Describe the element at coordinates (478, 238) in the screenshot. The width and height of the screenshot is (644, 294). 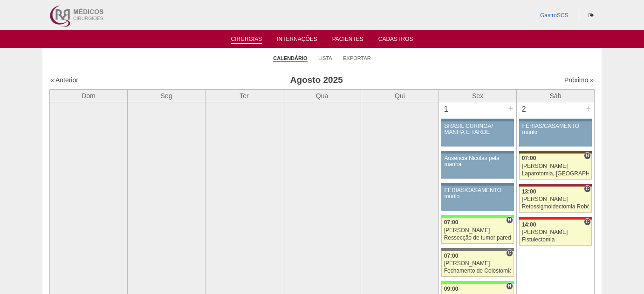
I see `div: Ressecção de tumor parede abdominal pélvica` at that location.